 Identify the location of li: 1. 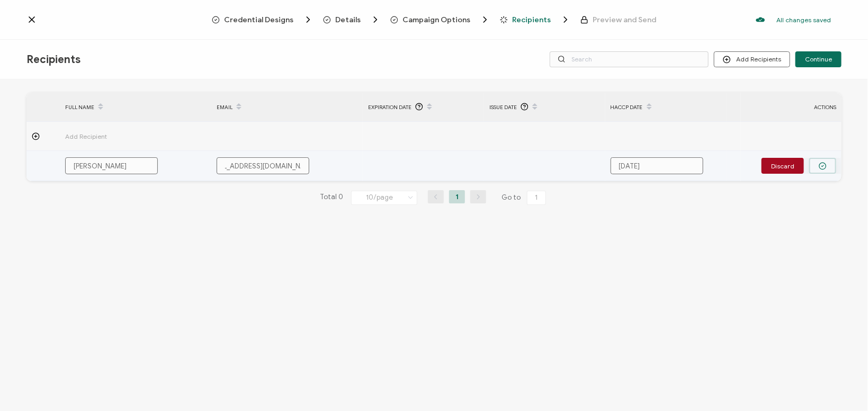
(457, 196).